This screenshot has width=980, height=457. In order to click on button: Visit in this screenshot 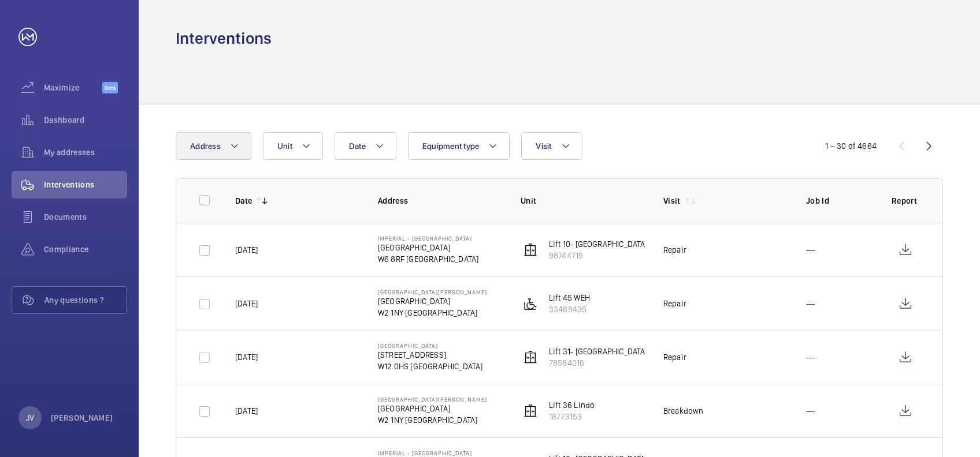, I will do `click(551, 146)`.